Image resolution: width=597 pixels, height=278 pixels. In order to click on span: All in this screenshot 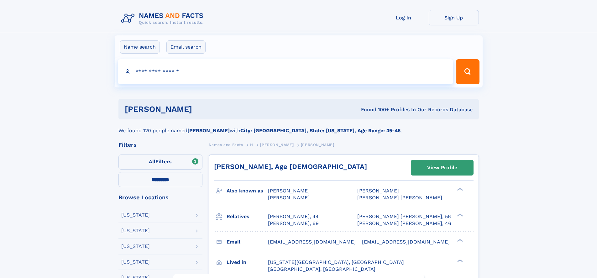, I will do `click(152, 161)`.